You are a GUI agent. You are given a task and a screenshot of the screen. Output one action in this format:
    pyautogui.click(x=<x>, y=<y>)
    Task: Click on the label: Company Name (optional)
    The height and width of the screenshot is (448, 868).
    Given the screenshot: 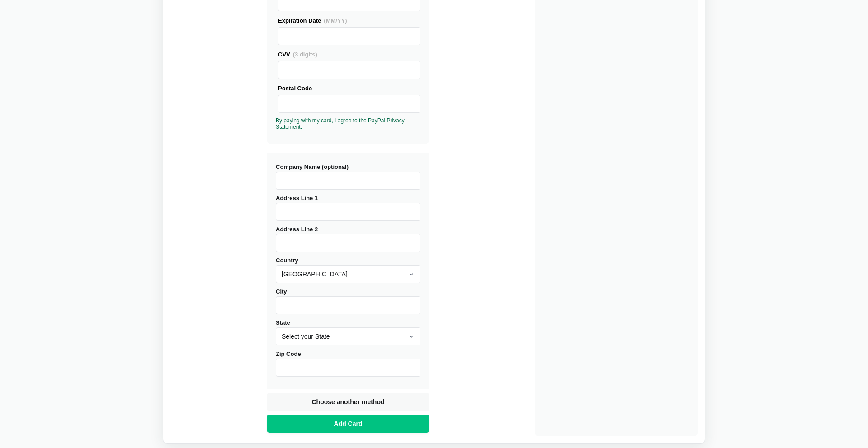 What is the action you would take?
    pyautogui.click(x=348, y=177)
    